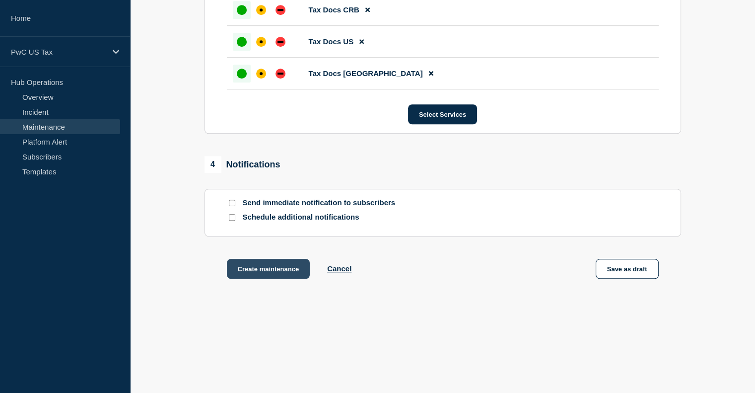 The height and width of the screenshot is (393, 755). Describe the element at coordinates (322, 217) in the screenshot. I see `p: Schedule additional notifications` at that location.